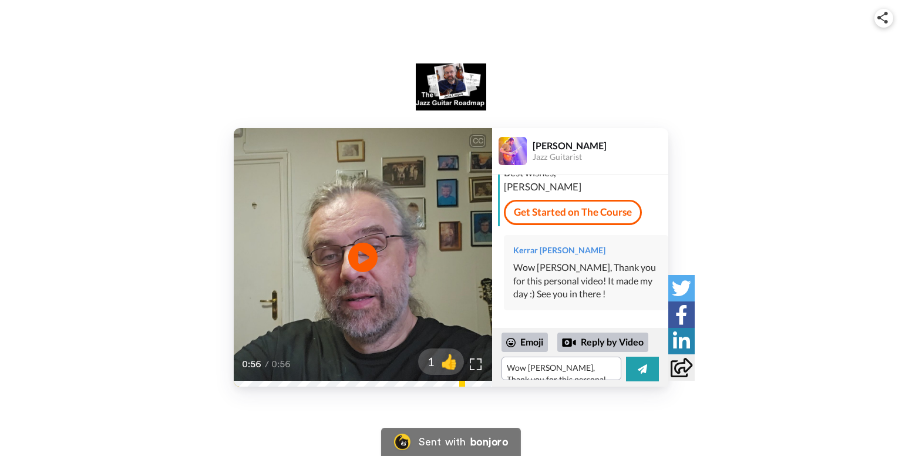 Image resolution: width=902 pixels, height=456 pixels. Describe the element at coordinates (426, 361) in the screenshot. I see `span: 1` at that location.